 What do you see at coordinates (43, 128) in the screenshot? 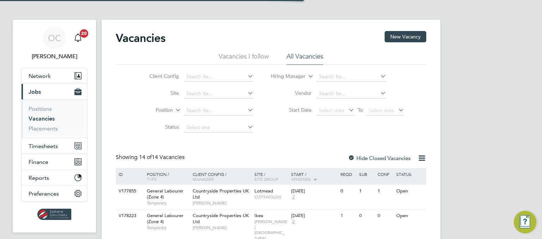
I see `a: Placements` at bounding box center [43, 128].